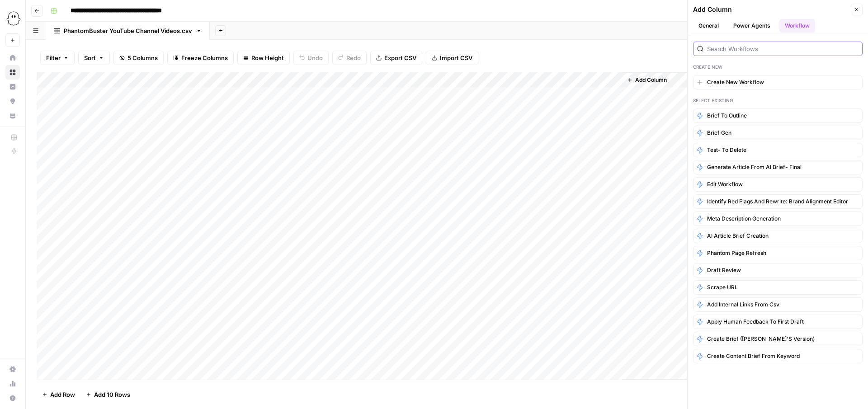 The width and height of the screenshot is (868, 409). What do you see at coordinates (778, 202) in the screenshot?
I see `button: Identify red flags and rewrite: Brand alignment editor` at bounding box center [778, 202].